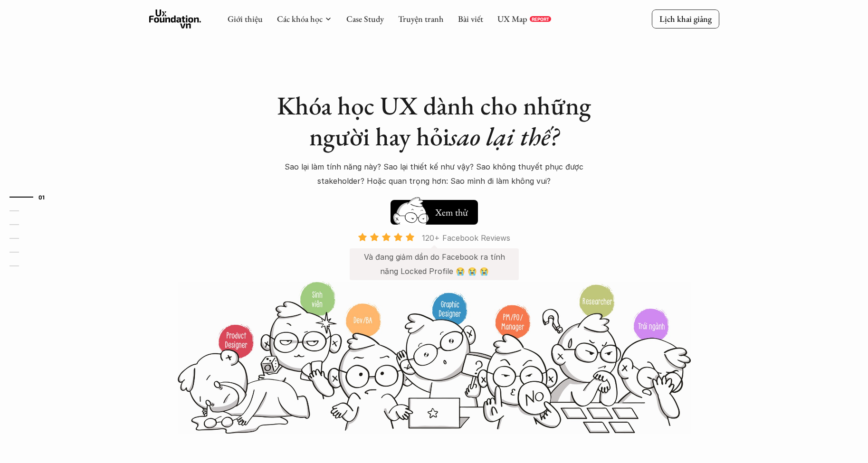 The height and width of the screenshot is (463, 868). What do you see at coordinates (32, 197) in the screenshot?
I see `a: 01` at bounding box center [32, 197].